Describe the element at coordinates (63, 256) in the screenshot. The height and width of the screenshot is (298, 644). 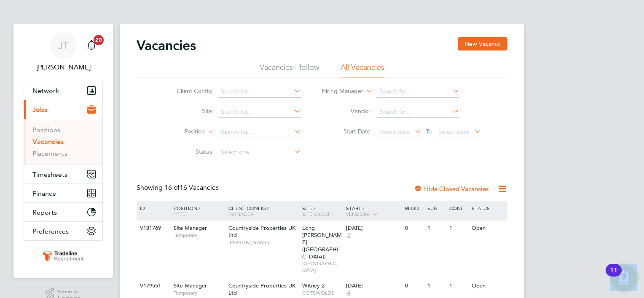
I see `img: tradelinerecruitment-logo-retina.png` at that location.